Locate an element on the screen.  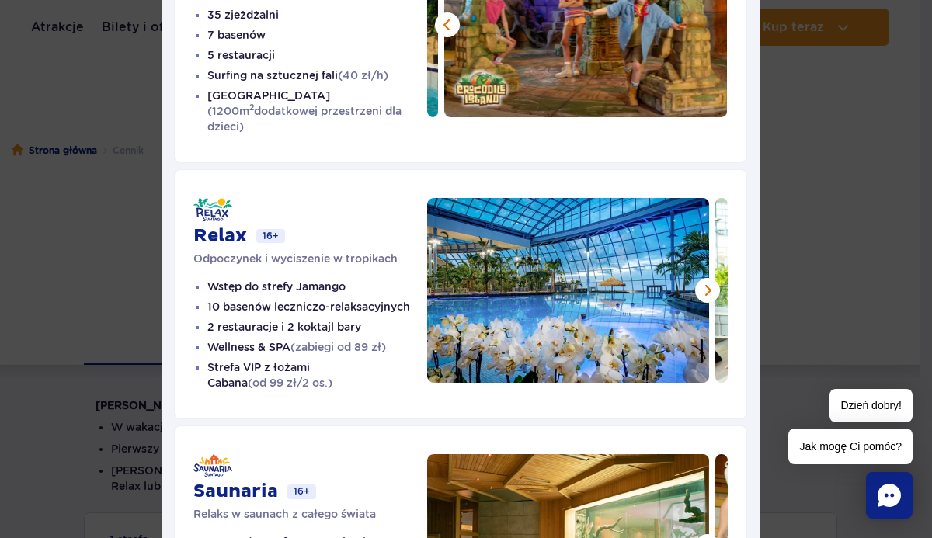
sup: 2 is located at coordinates (252, 107).